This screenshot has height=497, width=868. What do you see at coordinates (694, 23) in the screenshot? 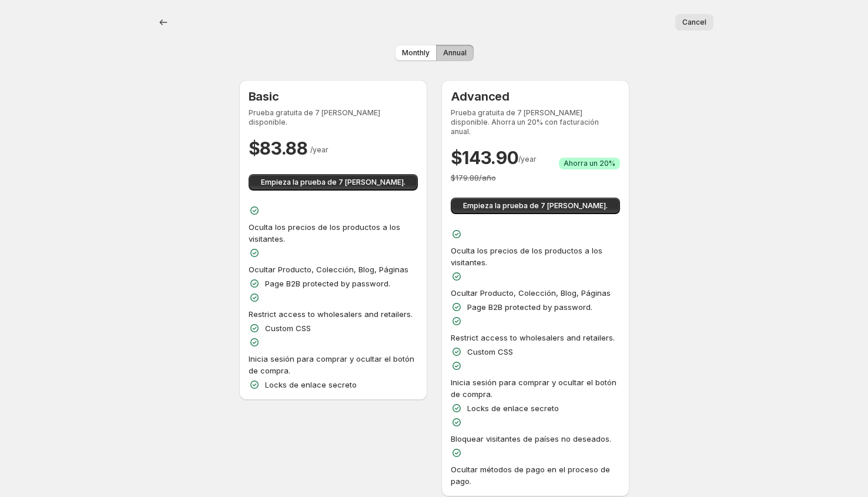
I see `button: Cancel` at bounding box center [694, 23].